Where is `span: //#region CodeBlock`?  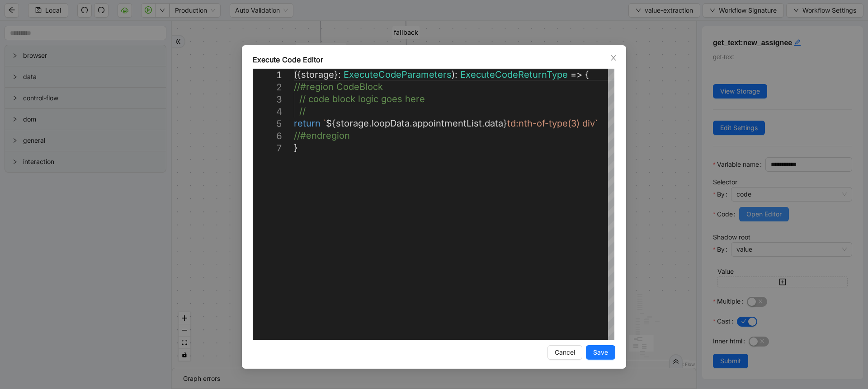
span: //#region CodeBlock is located at coordinates (338, 87).